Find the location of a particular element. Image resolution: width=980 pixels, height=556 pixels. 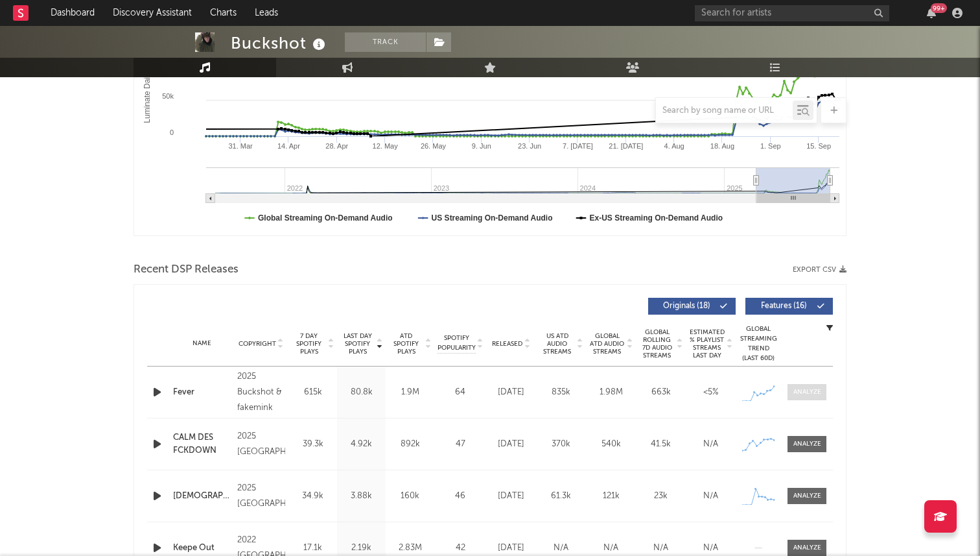

div: 42 is located at coordinates (460, 548).